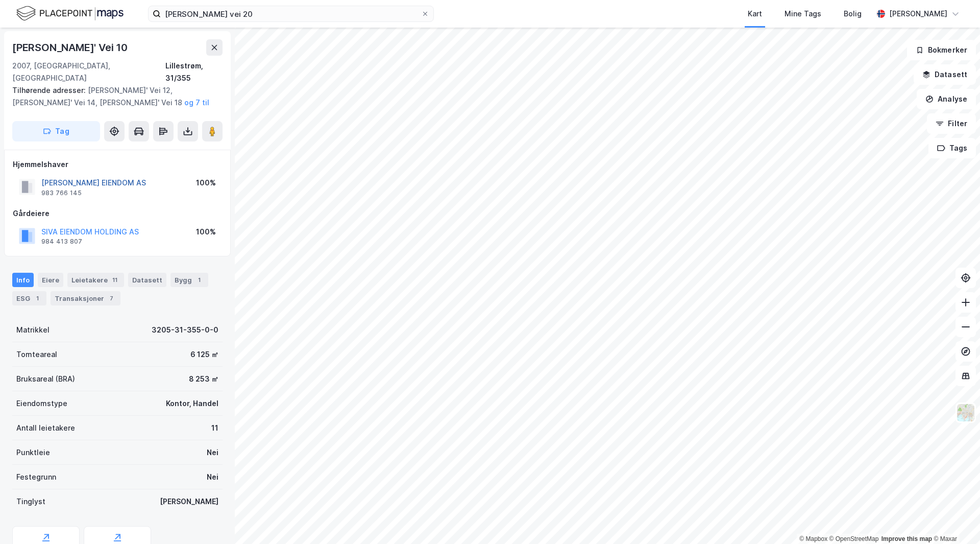 This screenshot has height=544, width=980. What do you see at coordinates (204, 354) in the screenshot?
I see `div: 6 125 ㎡` at bounding box center [204, 354].